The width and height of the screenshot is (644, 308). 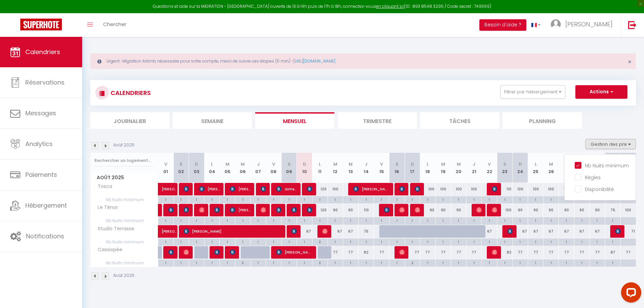 I want to click on span: Août 2025, so click(x=124, y=177).